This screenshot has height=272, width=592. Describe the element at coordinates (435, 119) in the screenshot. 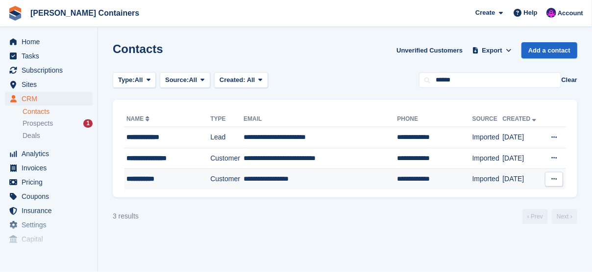

I see `th: Phone` at that location.